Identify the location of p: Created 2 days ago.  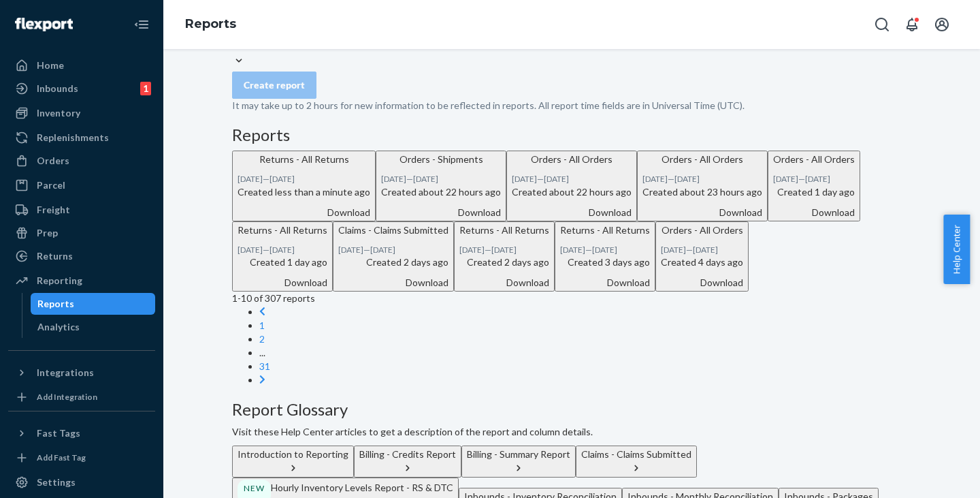
(504, 262).